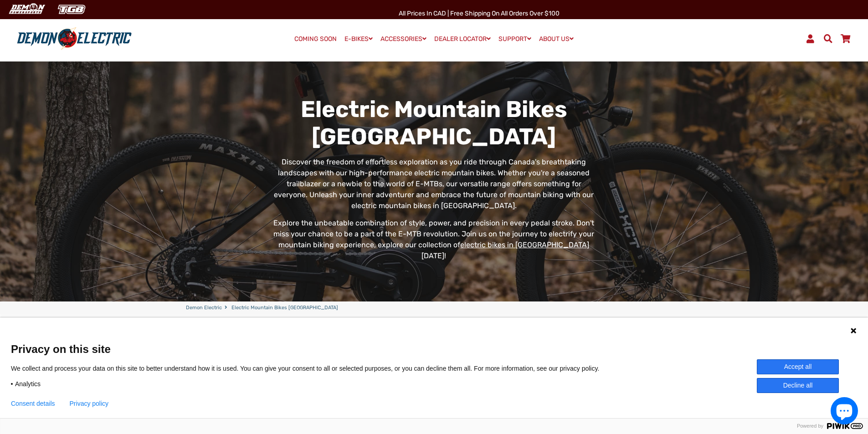 This screenshot has height=434, width=868. I want to click on p: Discover the freedom of effortless exploration as you ride through Canada's breathtaking landscap..., so click(434, 184).